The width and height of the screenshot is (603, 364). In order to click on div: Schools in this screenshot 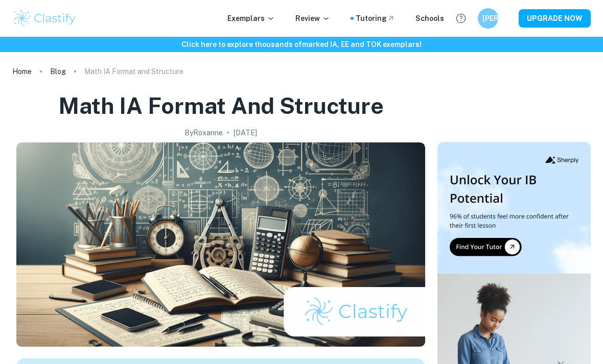, I will do `click(430, 19)`.